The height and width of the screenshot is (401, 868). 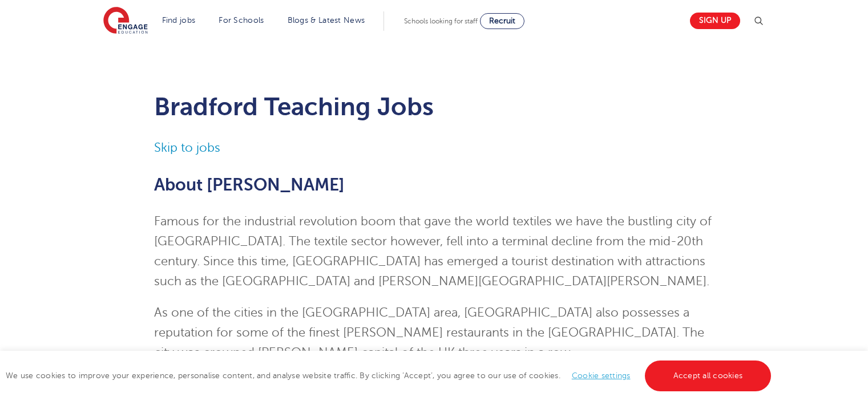 I want to click on a: Recruit, so click(x=502, y=21).